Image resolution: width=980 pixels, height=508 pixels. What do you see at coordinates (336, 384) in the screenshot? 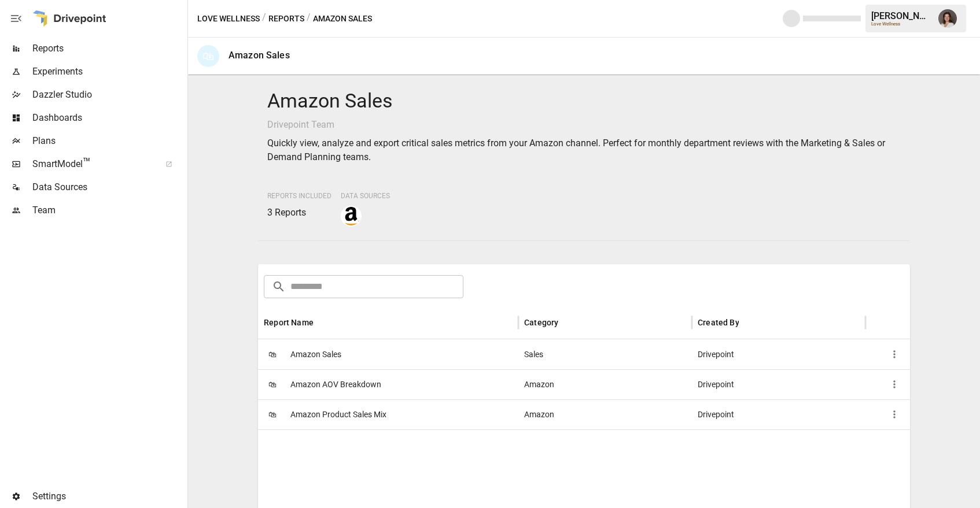
I see `span: Amazon AOV Breakdown` at bounding box center [336, 384].